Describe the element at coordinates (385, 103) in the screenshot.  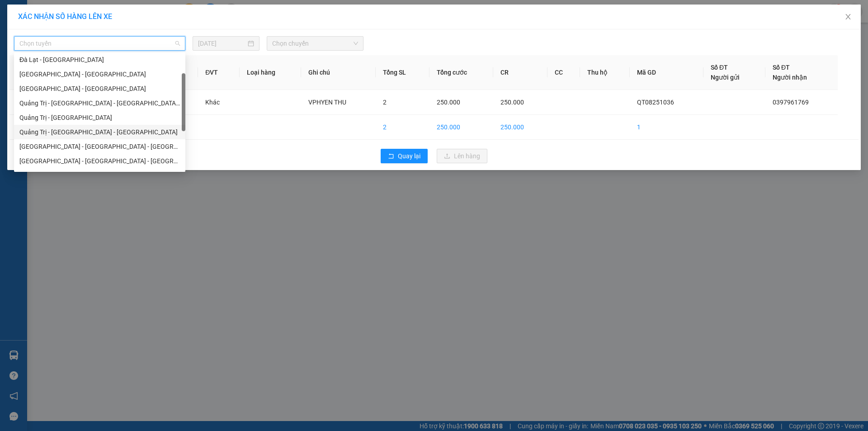
I see `span: 2` at that location.